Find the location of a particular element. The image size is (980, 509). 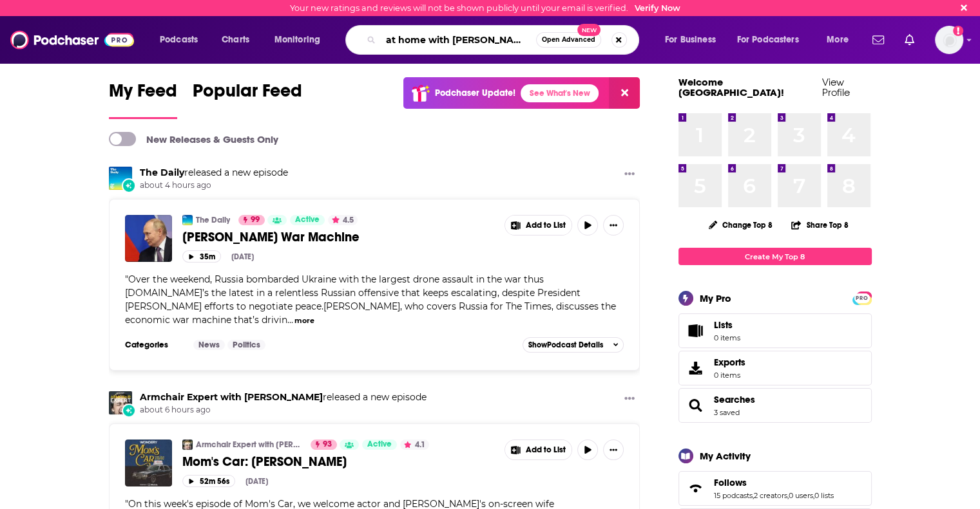

h3: Categories is located at coordinates (154, 345).